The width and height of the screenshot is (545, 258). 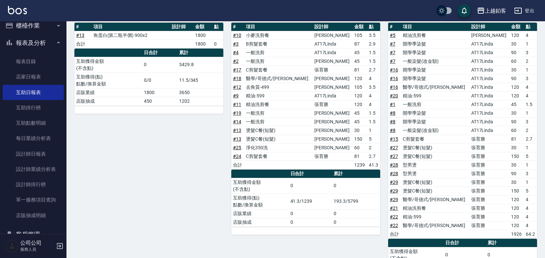 What do you see at coordinates (394, 139) in the screenshot?
I see `a: #15` at bounding box center [394, 139].